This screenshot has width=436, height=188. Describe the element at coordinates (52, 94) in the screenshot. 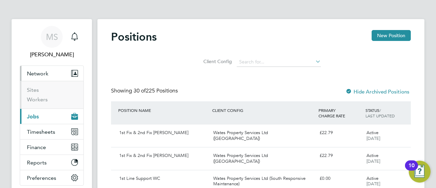

I see `div: Network` at that location.